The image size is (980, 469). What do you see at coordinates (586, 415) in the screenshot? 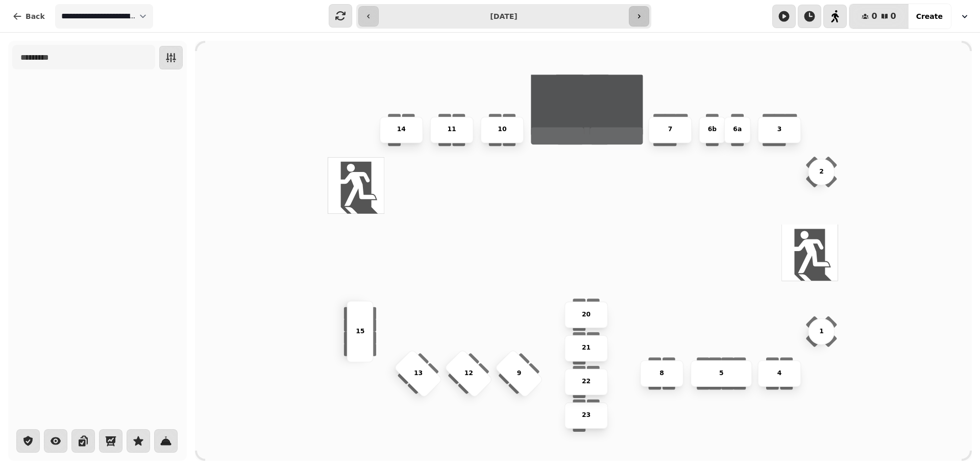
I see `p: 23` at bounding box center [586, 415].